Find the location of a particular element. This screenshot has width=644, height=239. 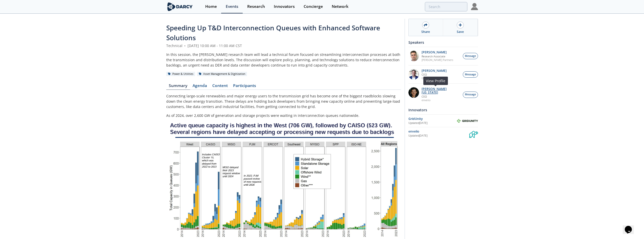

img: 1b183925-147f-4a47-82c9-16eeeed5003c is located at coordinates (414, 92).